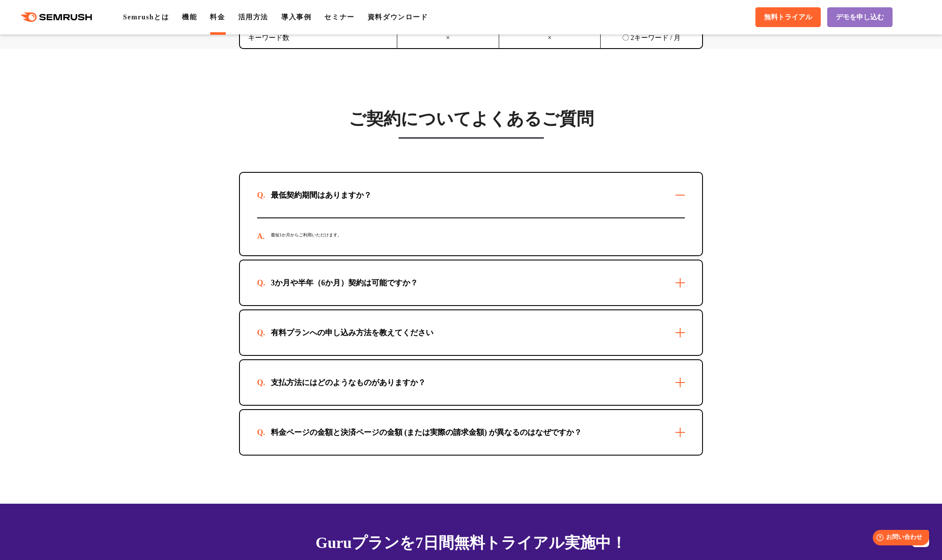  Describe the element at coordinates (321, 195) in the screenshot. I see `div: 最低契約期間はありますか？` at that location.